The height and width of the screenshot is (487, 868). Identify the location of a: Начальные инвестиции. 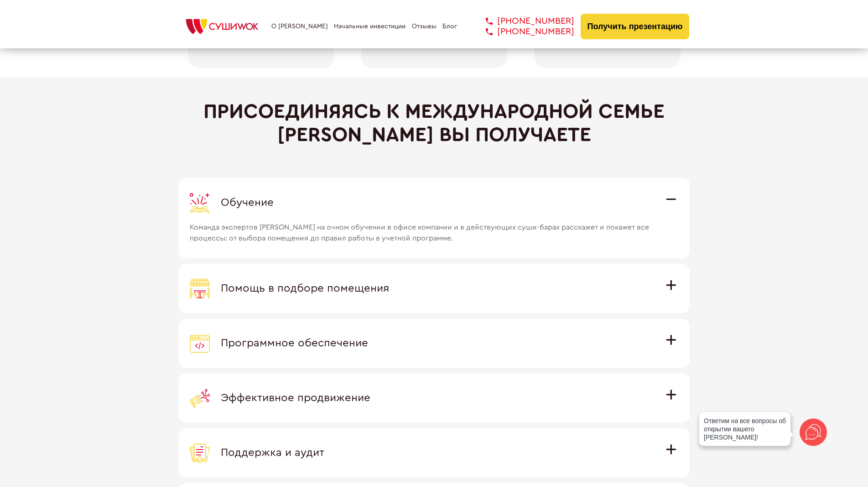
(370, 26).